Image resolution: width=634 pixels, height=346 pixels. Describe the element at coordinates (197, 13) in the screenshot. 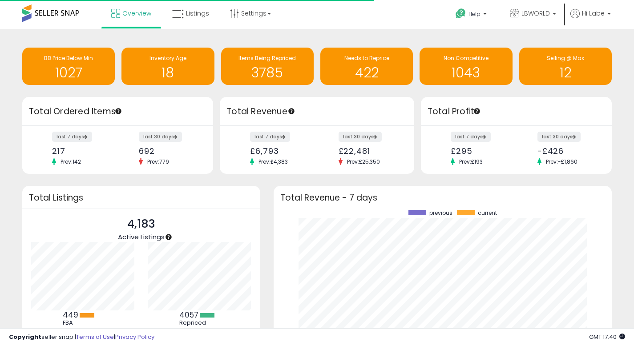

I see `span: Listings` at that location.